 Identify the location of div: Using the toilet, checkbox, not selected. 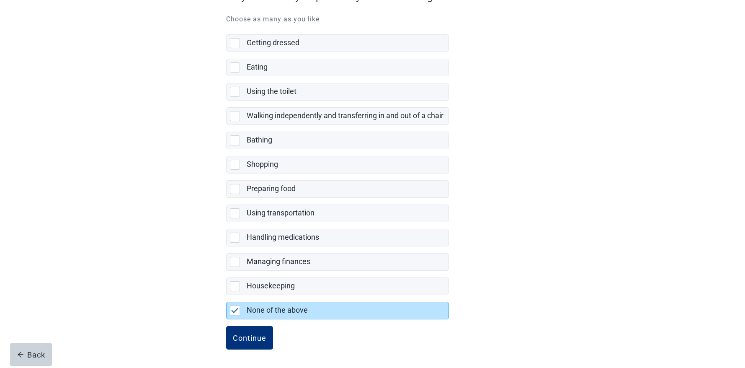
(338, 92).